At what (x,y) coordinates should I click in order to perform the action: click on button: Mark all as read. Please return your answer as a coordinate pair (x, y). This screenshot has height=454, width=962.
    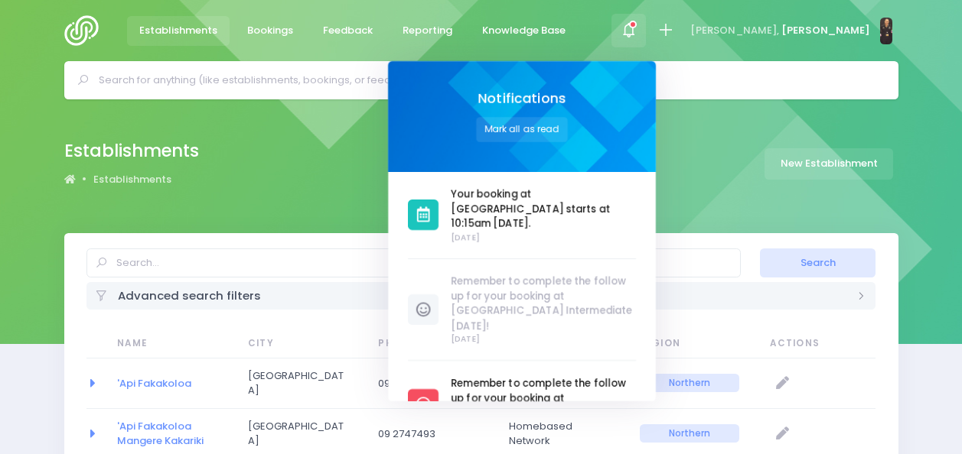
    Looking at the image, I should click on (522, 129).